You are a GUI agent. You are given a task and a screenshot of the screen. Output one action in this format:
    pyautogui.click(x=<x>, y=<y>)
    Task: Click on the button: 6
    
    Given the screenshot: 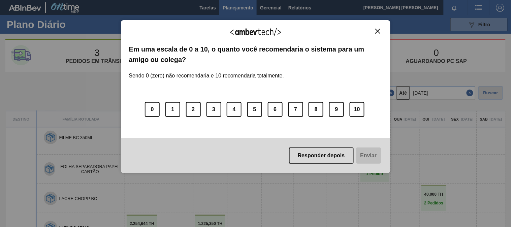 What is the action you would take?
    pyautogui.click(x=275, y=109)
    